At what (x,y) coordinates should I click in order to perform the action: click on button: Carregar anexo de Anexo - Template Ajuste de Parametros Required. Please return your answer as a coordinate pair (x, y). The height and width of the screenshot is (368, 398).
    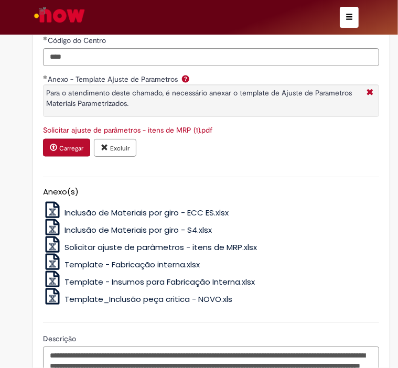
    Looking at the image, I should click on (67, 148).